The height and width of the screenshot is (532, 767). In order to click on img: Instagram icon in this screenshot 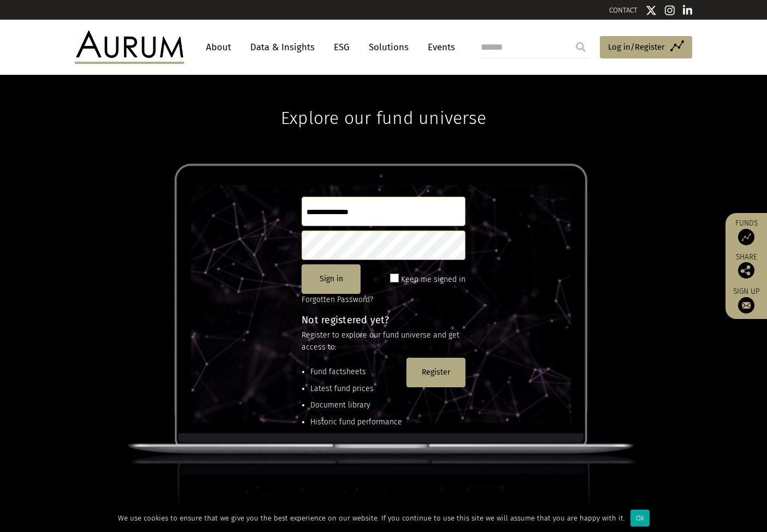, I will do `click(670, 11)`.